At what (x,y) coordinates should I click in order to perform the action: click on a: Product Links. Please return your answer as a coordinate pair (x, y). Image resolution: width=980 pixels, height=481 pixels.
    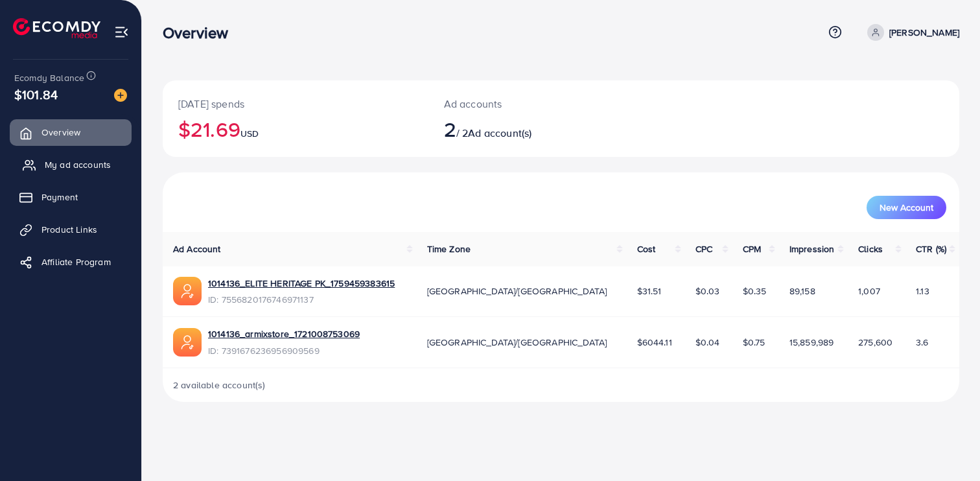
    Looking at the image, I should click on (71, 230).